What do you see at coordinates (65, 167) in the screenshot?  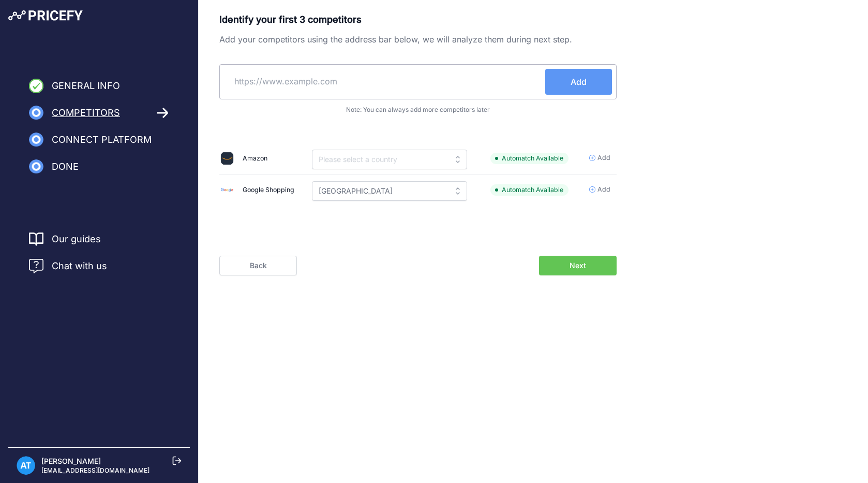 I see `span: Done` at bounding box center [65, 167].